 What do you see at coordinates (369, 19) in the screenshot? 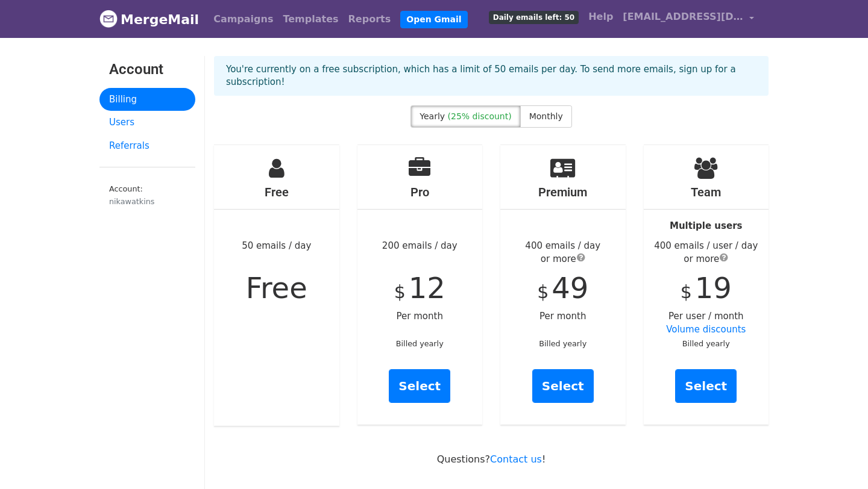
I see `a: Reports` at bounding box center [369, 19].